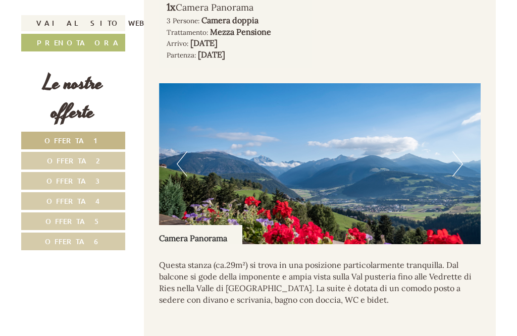  Describe the element at coordinates (181, 55) in the screenshot. I see `small: Partenza:` at that location.